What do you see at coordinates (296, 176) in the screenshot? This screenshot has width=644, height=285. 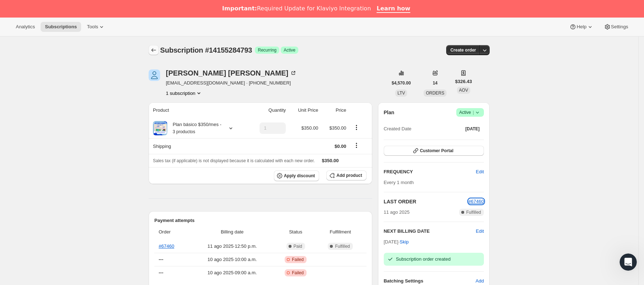 I see `button: Apply discount` at bounding box center [296, 176].